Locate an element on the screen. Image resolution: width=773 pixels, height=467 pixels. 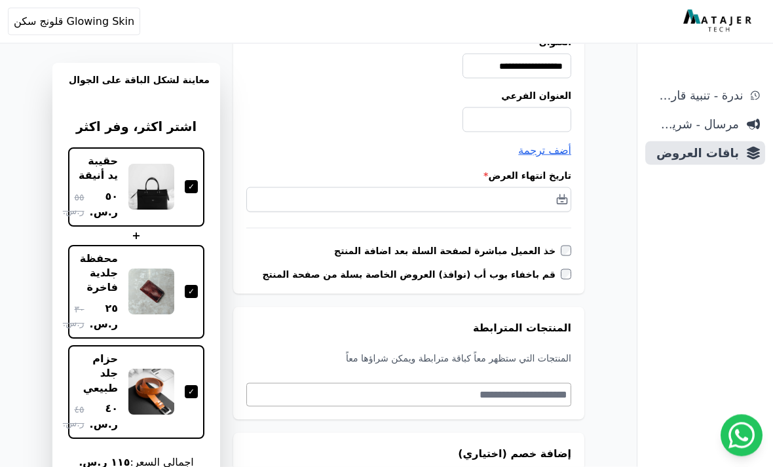
span: أضف ترجمة is located at coordinates (544, 150).